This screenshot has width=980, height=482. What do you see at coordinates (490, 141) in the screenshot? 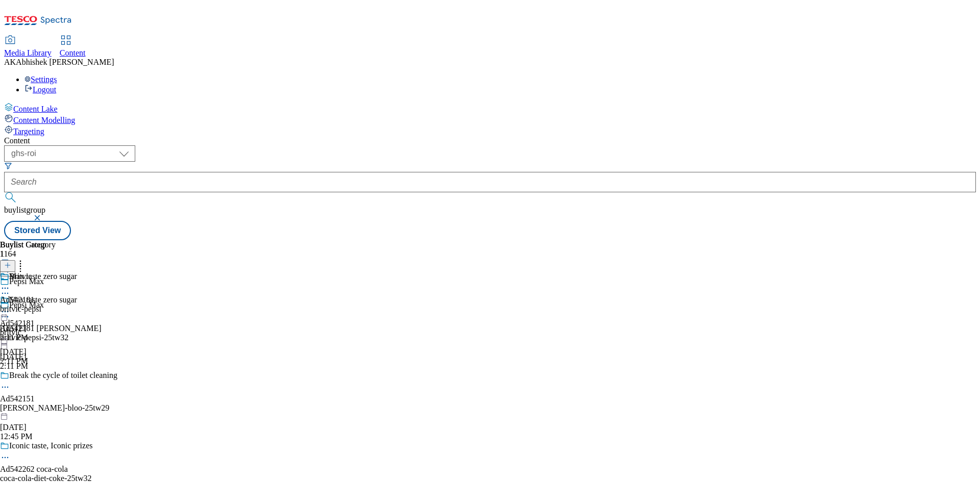
I see `div: Content` at bounding box center [490, 141].